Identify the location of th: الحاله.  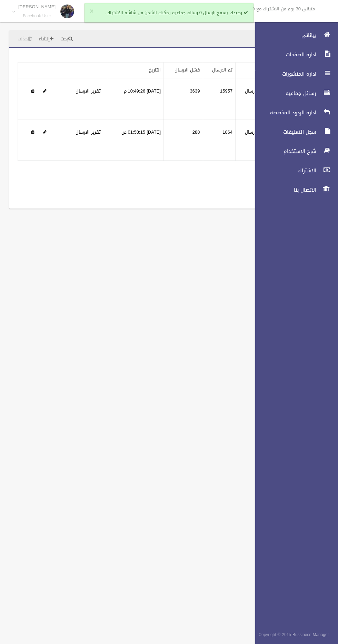
(252, 71).